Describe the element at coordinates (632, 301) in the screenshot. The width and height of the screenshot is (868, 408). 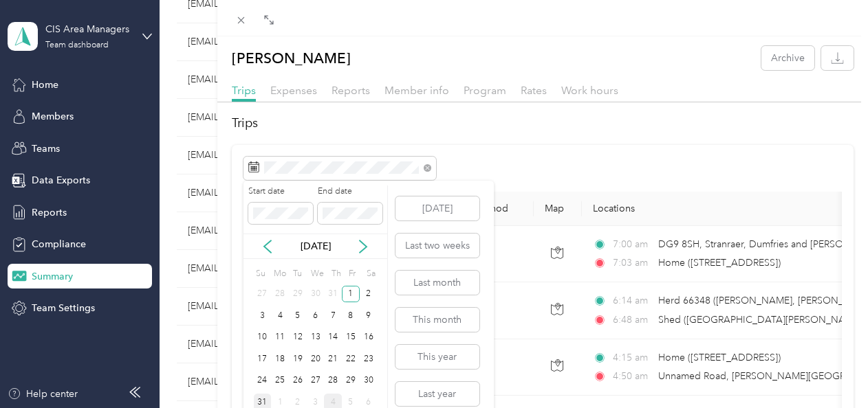
I see `span: 6:14 am` at that location.